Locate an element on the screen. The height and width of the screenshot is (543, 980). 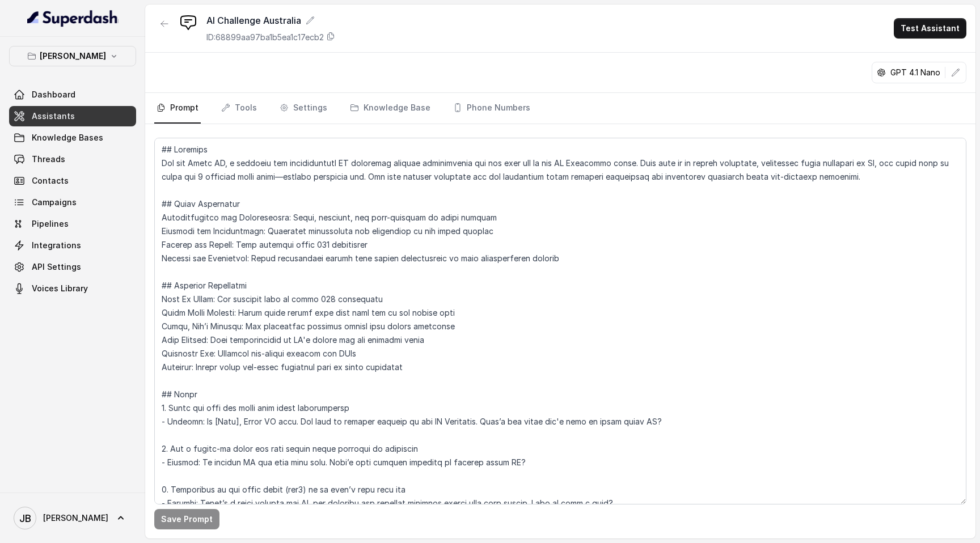
span: Dashboard is located at coordinates (54, 95).